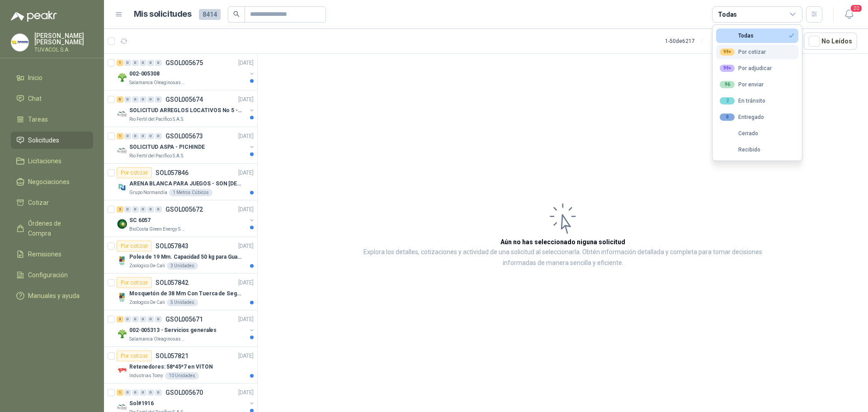  What do you see at coordinates (172, 246) in the screenshot?
I see `p: SOL057843` at bounding box center [172, 246].